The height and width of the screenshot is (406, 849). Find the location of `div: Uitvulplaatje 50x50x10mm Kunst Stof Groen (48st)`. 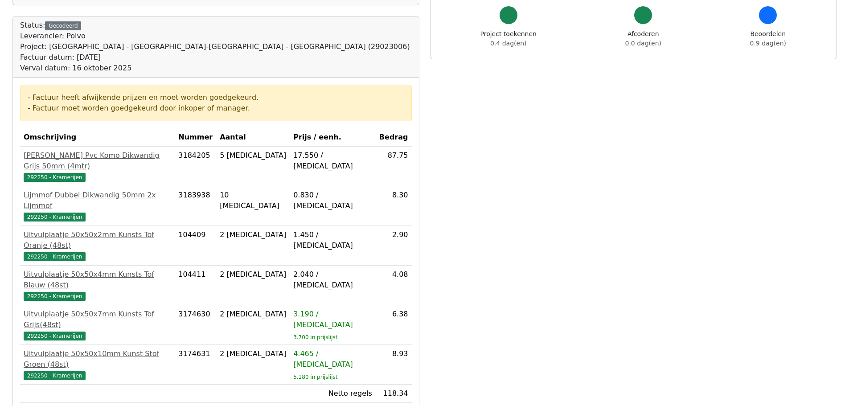

div: Uitvulplaatje 50x50x10mm Kunst Stof Groen (48st) is located at coordinates (97, 359).